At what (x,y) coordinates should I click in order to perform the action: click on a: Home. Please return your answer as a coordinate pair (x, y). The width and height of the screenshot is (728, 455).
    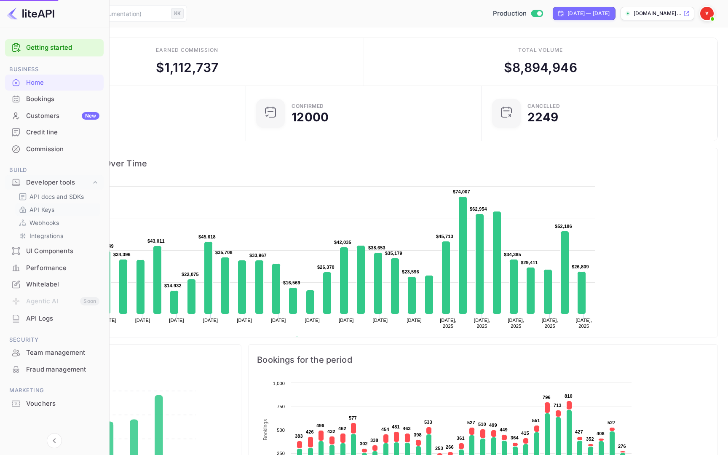
    Looking at the image, I should click on (54, 82).